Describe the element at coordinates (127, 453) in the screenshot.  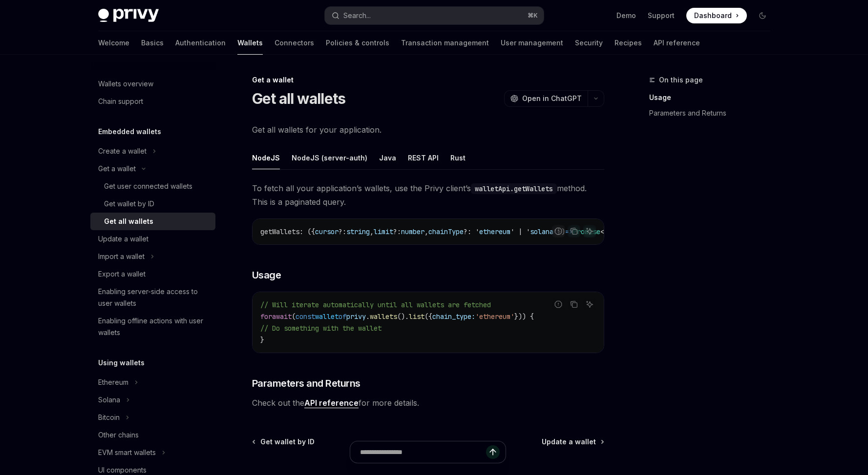
I see `div: EVM smart wallets` at that location.